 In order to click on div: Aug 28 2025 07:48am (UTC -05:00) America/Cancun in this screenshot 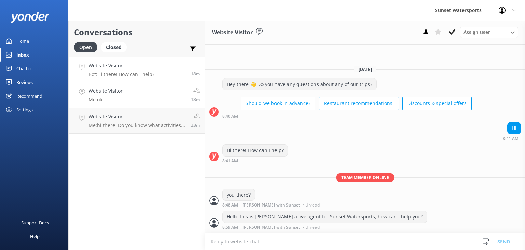, I will do `click(272, 204)`.